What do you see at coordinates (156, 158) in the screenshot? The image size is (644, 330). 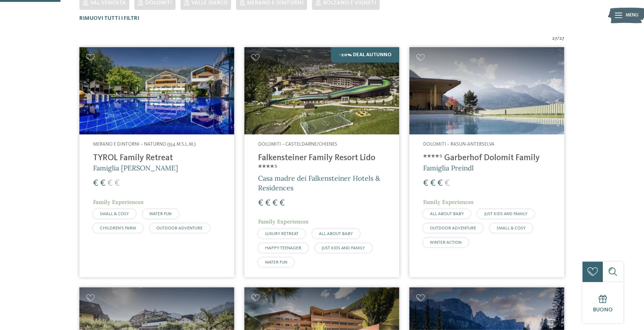 I see `h4: TYROL Family Retreat` at bounding box center [156, 158].